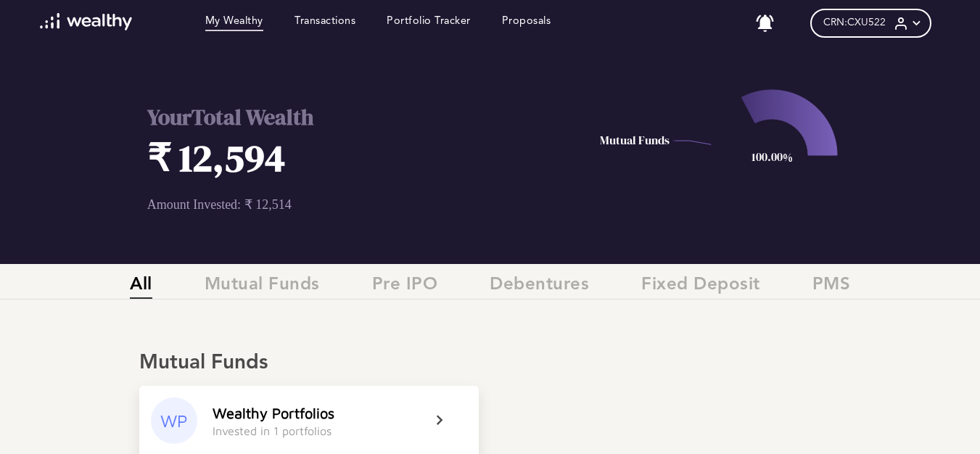 The width and height of the screenshot is (980, 454). What do you see at coordinates (405, 286) in the screenshot?
I see `span: Pre IPO` at bounding box center [405, 286].